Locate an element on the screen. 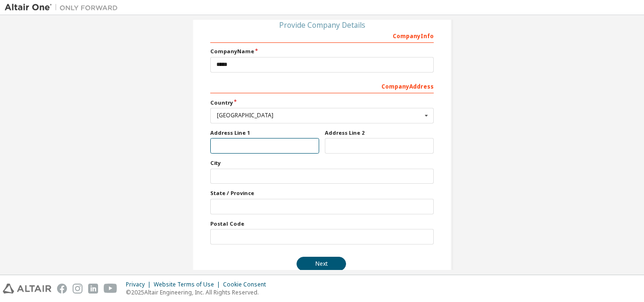 Image resolution: width=644 pixels, height=302 pixels. img: instagram.svg is located at coordinates (77, 288).